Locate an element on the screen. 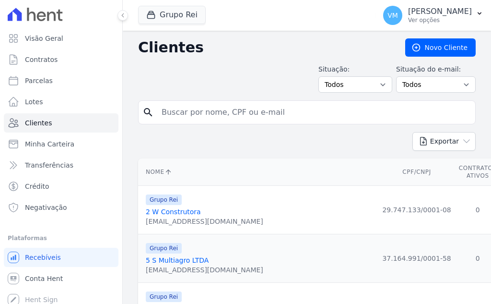  button: Grupo Rei is located at coordinates (172, 15).